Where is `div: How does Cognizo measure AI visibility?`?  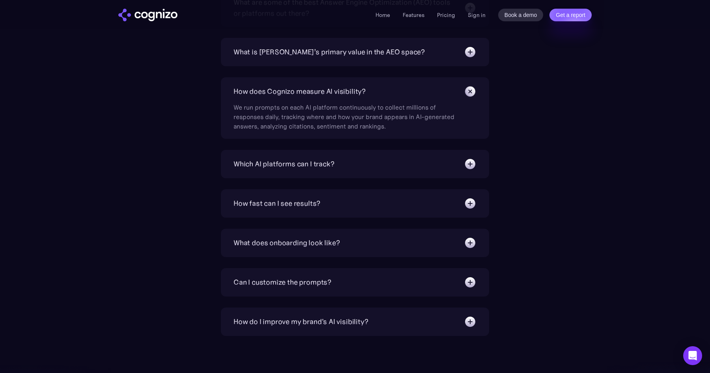 div: How does Cognizo measure AI visibility? is located at coordinates (299, 91).